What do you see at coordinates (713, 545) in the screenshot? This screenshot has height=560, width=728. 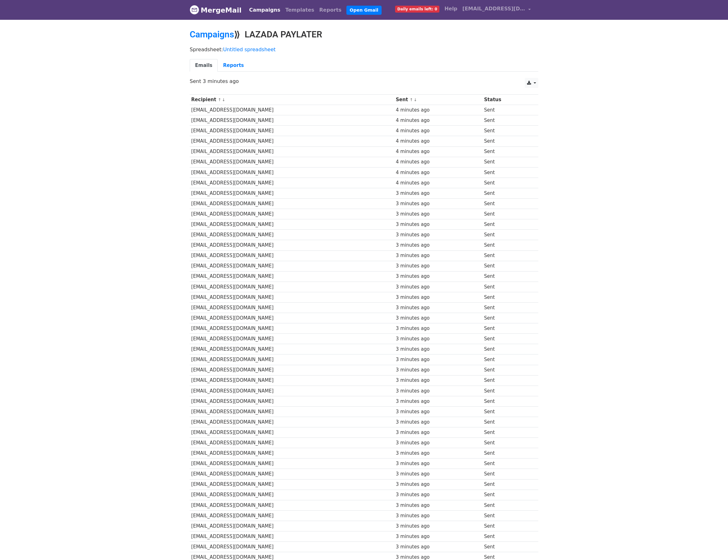 I see `div: Chat Widget` at bounding box center [713, 545].